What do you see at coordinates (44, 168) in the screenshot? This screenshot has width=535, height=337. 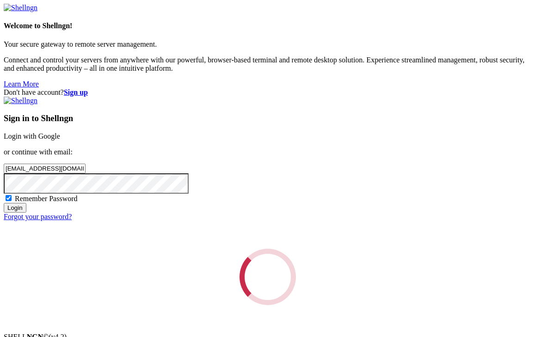 I see `input: Email address` at bounding box center [44, 168].